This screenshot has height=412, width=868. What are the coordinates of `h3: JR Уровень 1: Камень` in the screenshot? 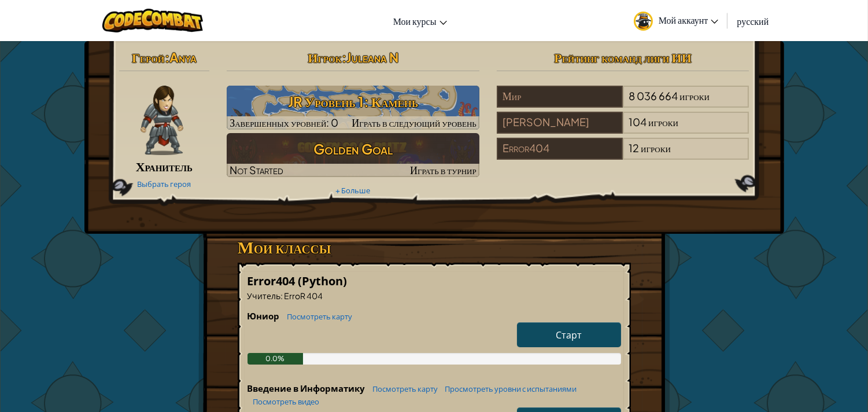 It's located at (353, 101).